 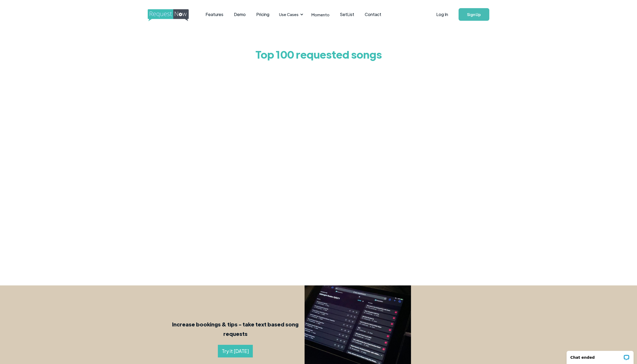 What do you see at coordinates (347, 15) in the screenshot?
I see `a: SetList` at bounding box center [347, 15].